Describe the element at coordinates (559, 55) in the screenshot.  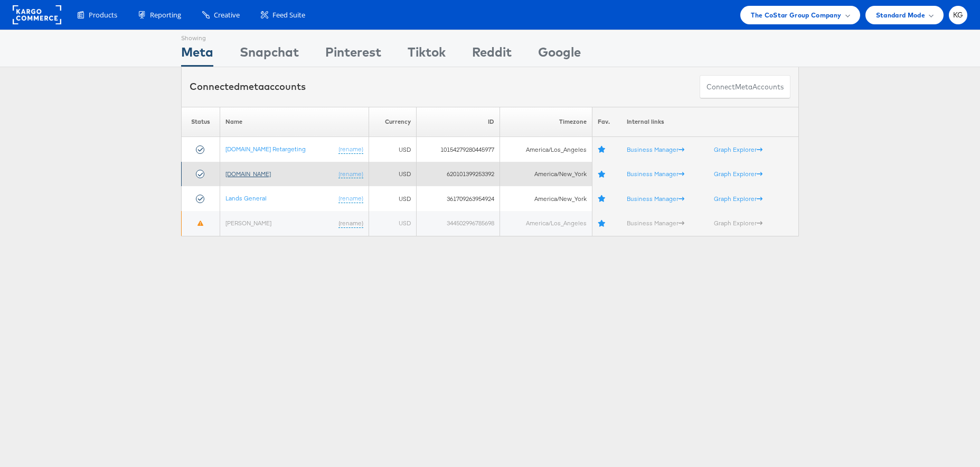
I see `div: Google` at that location.